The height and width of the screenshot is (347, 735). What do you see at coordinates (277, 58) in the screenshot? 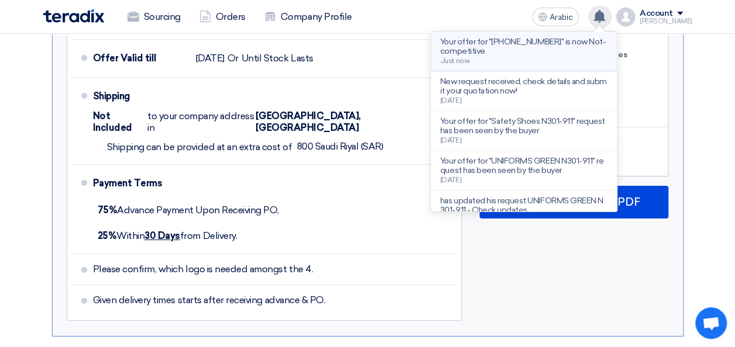
I see `span: Until Stock Lasts` at bounding box center [277, 58].